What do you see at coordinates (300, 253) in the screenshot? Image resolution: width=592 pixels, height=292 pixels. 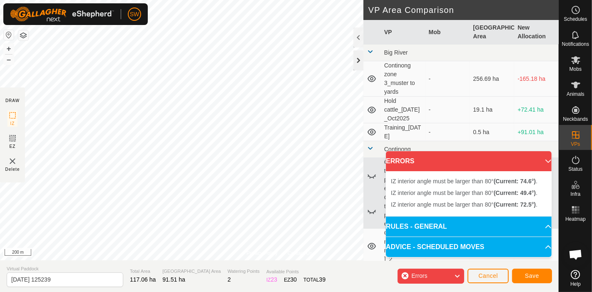 I see `a: Contact Us` at bounding box center [300, 253].